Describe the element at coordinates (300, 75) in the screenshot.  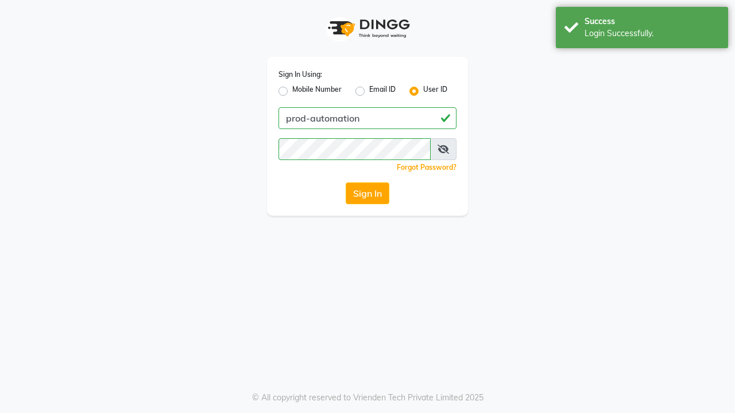
I see `label: Sign In Using:` at that location.